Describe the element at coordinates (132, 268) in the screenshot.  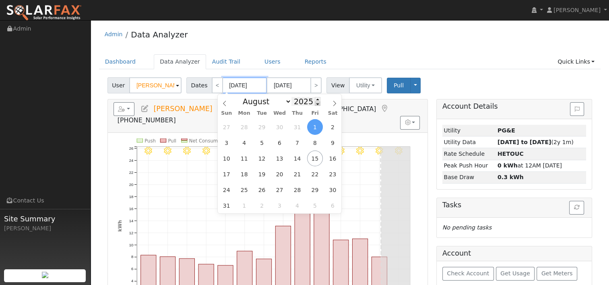
I see `text: 6` at that location.